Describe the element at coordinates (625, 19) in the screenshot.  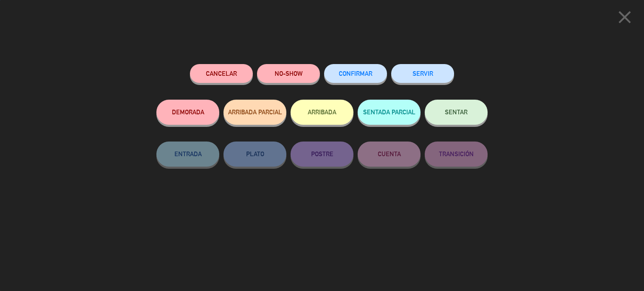
I see `button: close` at that location.